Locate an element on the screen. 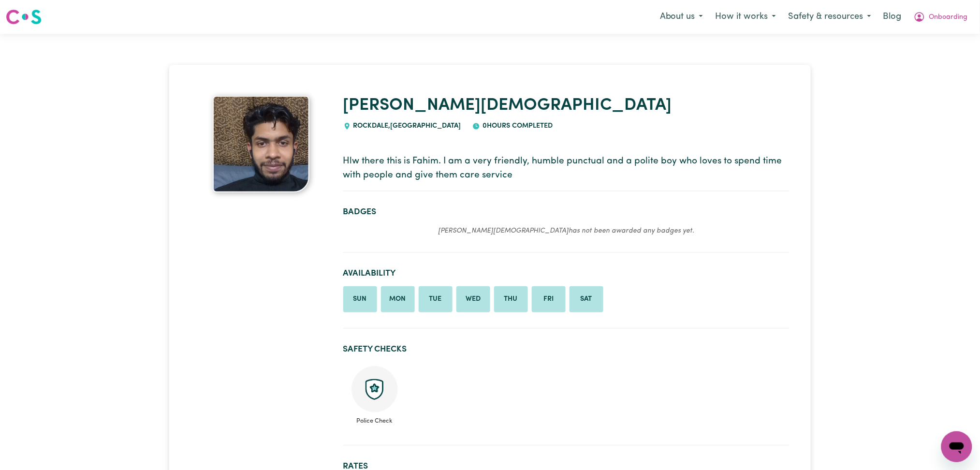  h2: Safety Checks is located at coordinates (566, 349).